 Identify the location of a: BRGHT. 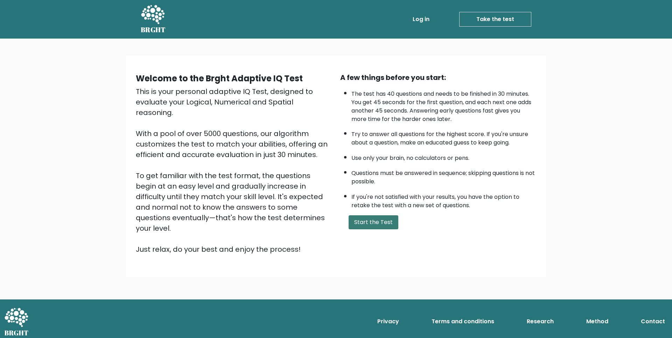
(153, 19).